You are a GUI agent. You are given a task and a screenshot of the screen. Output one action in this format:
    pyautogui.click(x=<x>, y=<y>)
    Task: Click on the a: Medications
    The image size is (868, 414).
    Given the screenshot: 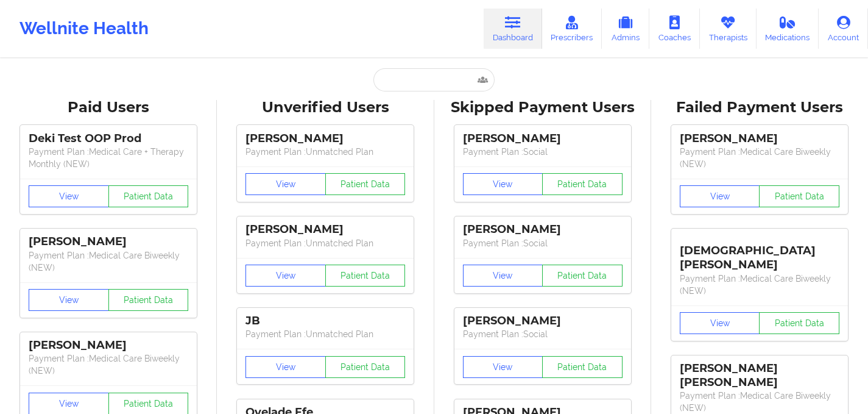 What is the action you would take?
    pyautogui.click(x=788, y=28)
    